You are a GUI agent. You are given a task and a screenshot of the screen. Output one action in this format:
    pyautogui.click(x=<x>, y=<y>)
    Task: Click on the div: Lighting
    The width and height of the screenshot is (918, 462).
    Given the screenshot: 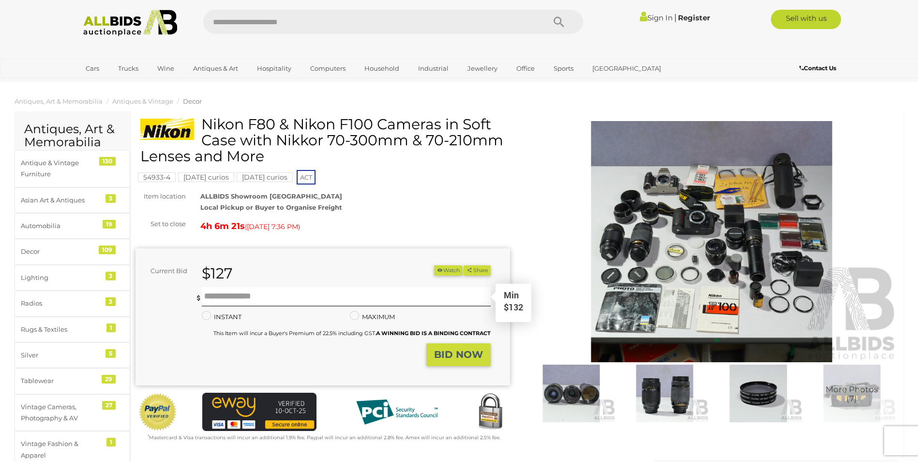 What is the action you would take?
    pyautogui.click(x=60, y=277)
    